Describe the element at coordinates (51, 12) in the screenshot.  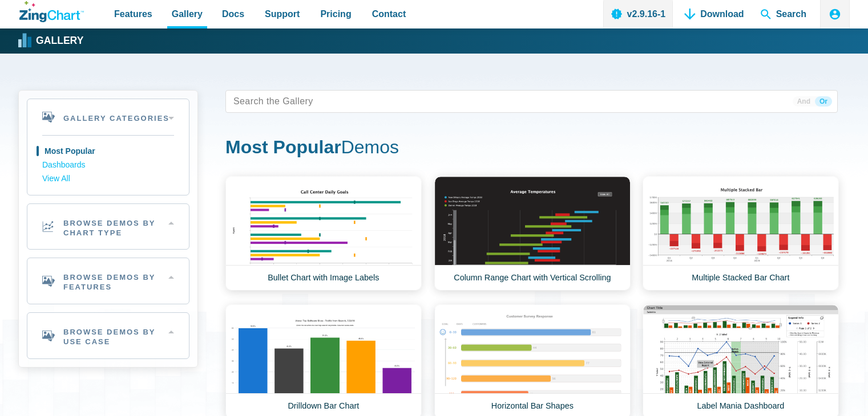
I see `a: ZingChart Logo. Click to return to the homepage` at that location.